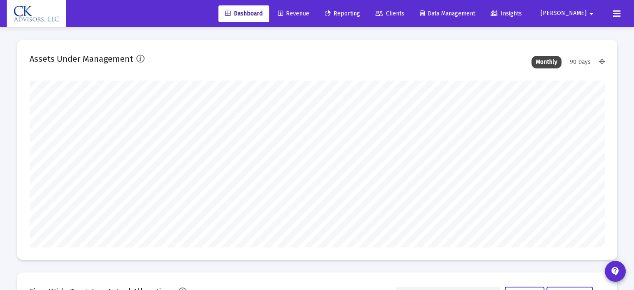 The image size is (634, 290). What do you see at coordinates (294, 14) in the screenshot?
I see `a: Revenue` at bounding box center [294, 14].